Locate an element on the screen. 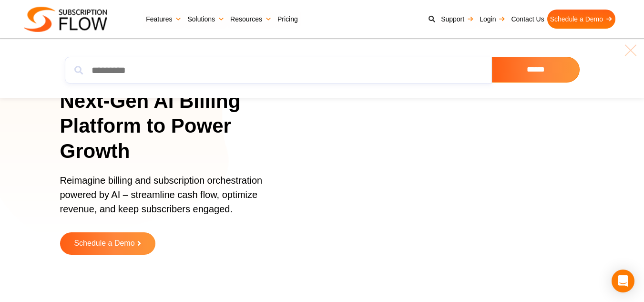  img: Subscriptionflow is located at coordinates (65, 19).